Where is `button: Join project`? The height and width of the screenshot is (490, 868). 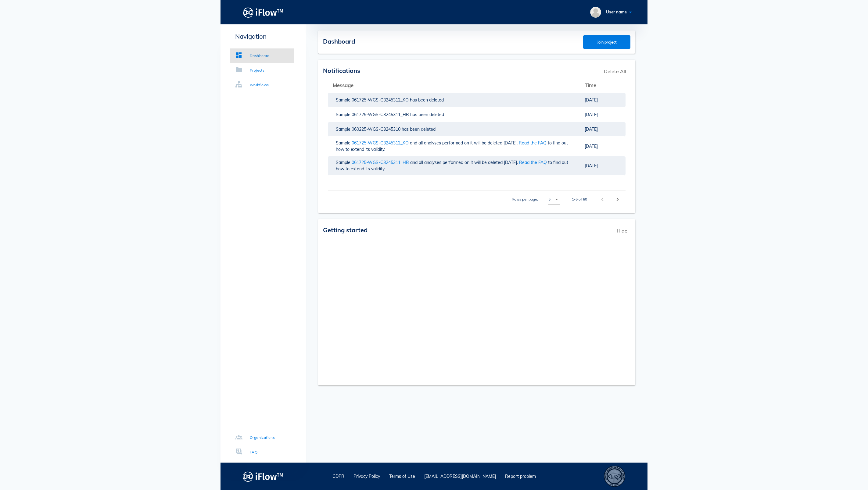 button: Join project is located at coordinates (607, 42).